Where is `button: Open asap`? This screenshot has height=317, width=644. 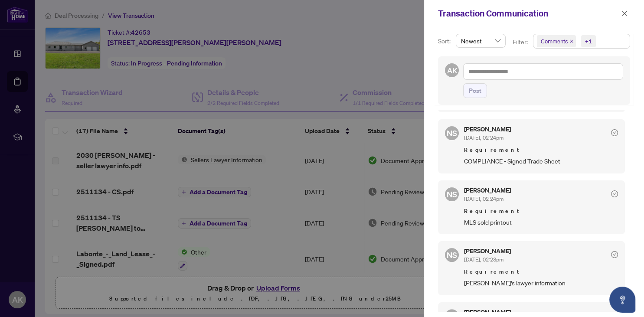 button: Open asap is located at coordinates (622, 300).